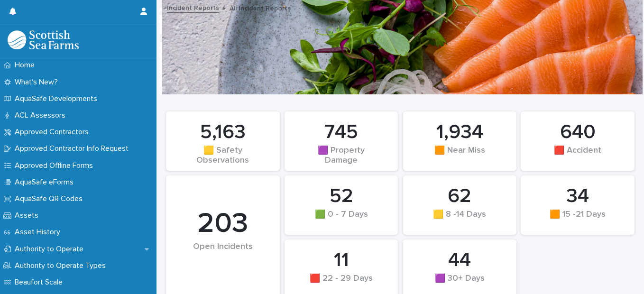 The width and height of the screenshot is (644, 294). Describe the element at coordinates (38, 82) in the screenshot. I see `p: What's New?` at that location.